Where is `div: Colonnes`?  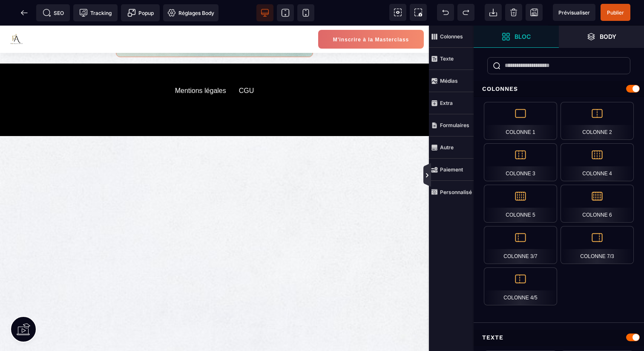
div: Colonnes is located at coordinates (559, 89).